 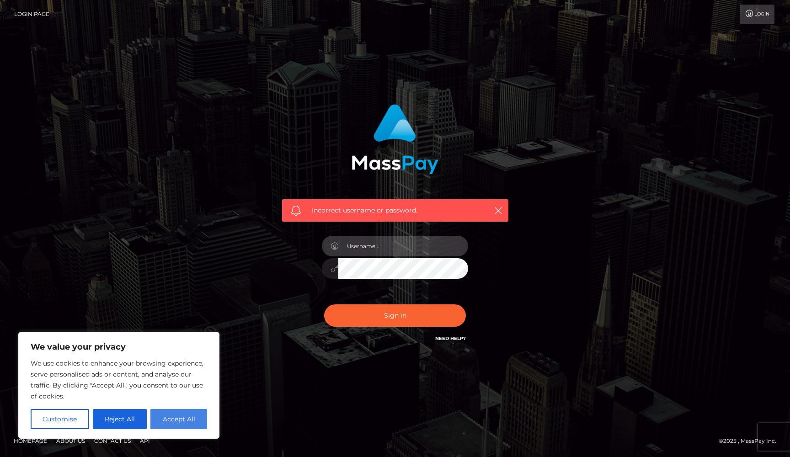 I want to click on a: Login Page, so click(x=32, y=14).